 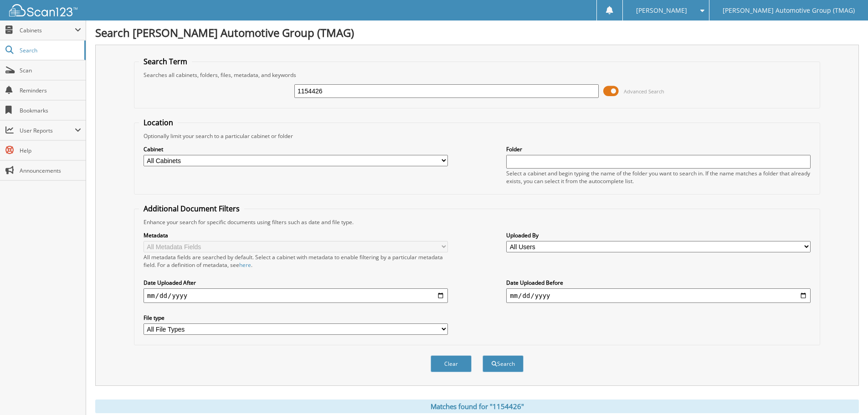 I want to click on div: Select a cabinet and begin typing the name of the folder you want to search in. If the name match..., so click(x=658, y=177).